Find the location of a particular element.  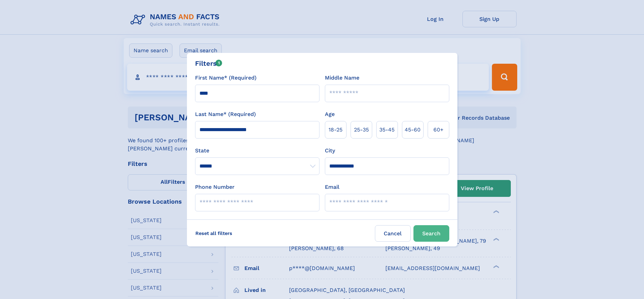

span: 60+ is located at coordinates (438, 130).